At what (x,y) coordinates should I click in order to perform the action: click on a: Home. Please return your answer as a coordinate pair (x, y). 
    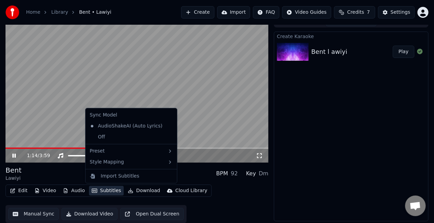
    Looking at the image, I should click on (33, 12).